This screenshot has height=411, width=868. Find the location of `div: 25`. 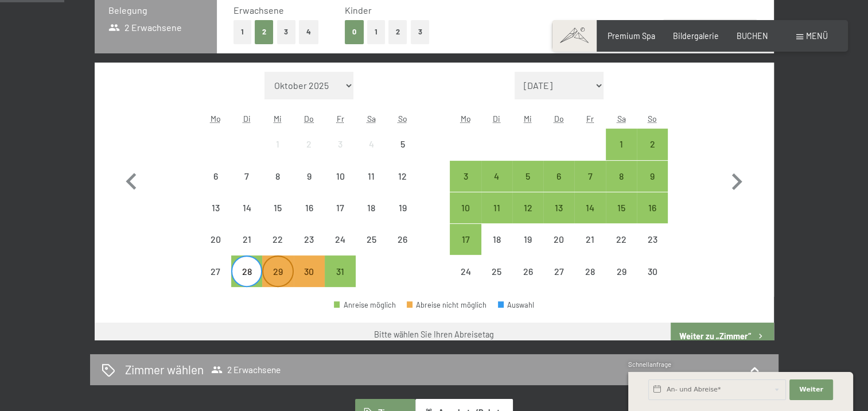

div: 25 is located at coordinates (497, 281).